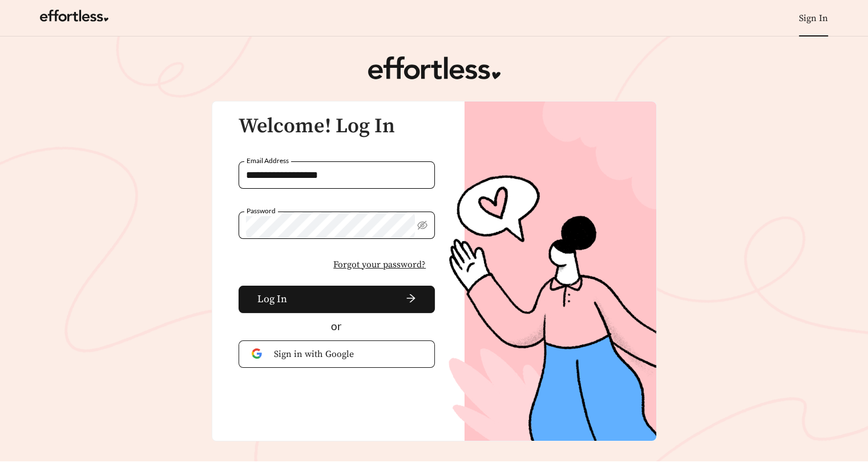 The height and width of the screenshot is (471, 868). I want to click on a: Sign In, so click(813, 19).